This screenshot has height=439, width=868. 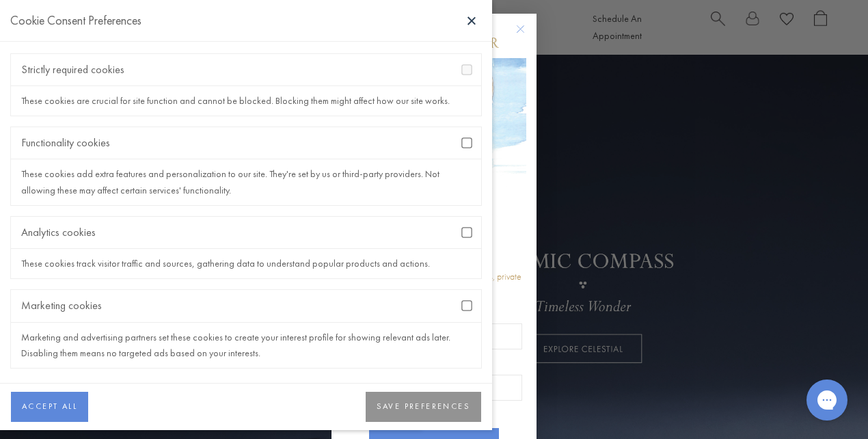 What do you see at coordinates (246, 345) in the screenshot?
I see `div: Marketing and advertising partners set these cookies to create your interest profile for showing ...` at bounding box center [246, 345].